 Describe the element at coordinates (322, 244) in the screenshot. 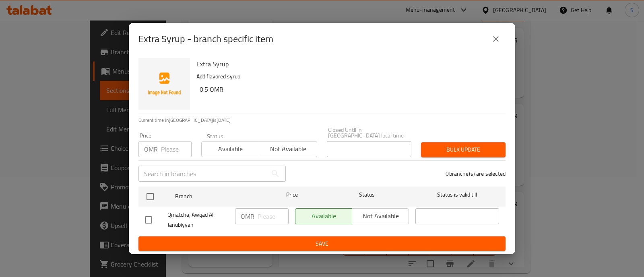

I see `button: Save` at that location.